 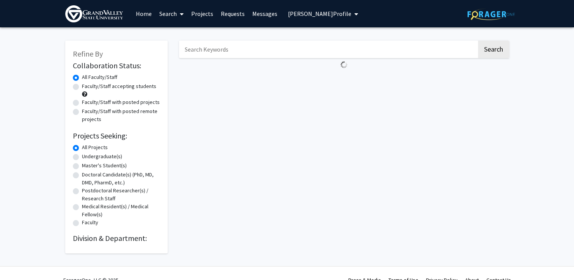 I want to click on label: Faculty/Staff with posted projects, so click(x=121, y=102).